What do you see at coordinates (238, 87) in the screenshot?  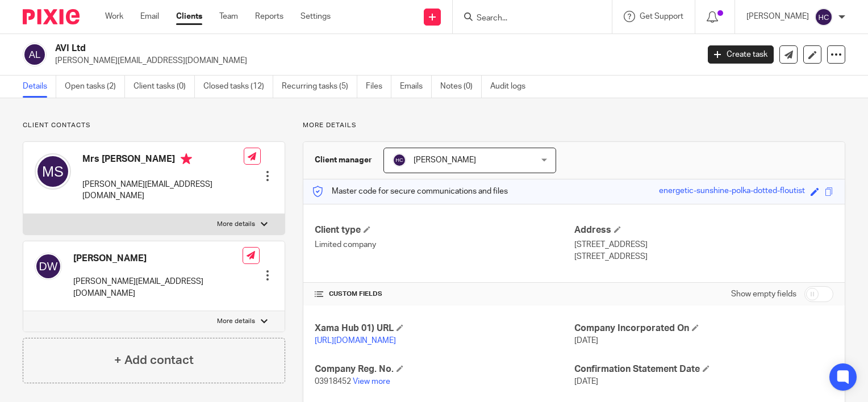 I see `a: Closed tasks (12)` at bounding box center [238, 87].